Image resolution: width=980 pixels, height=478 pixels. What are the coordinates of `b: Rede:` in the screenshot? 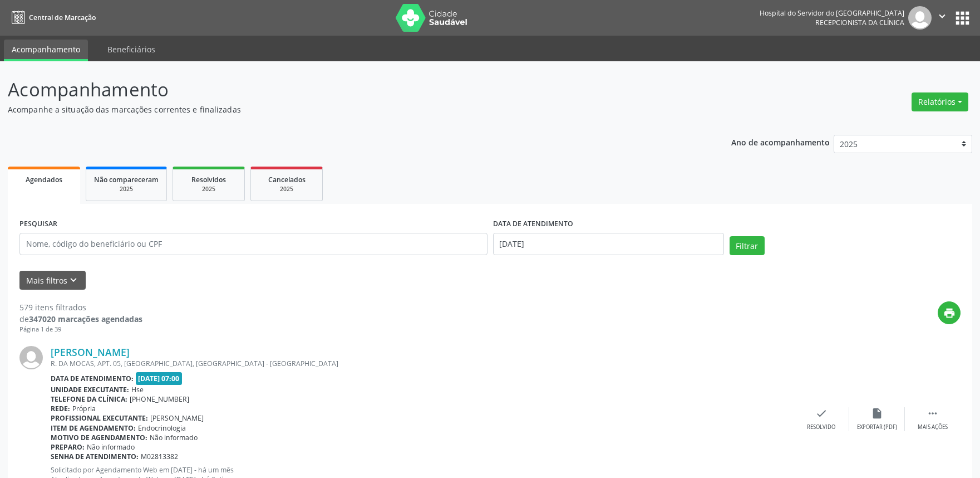 It's located at (60, 408).